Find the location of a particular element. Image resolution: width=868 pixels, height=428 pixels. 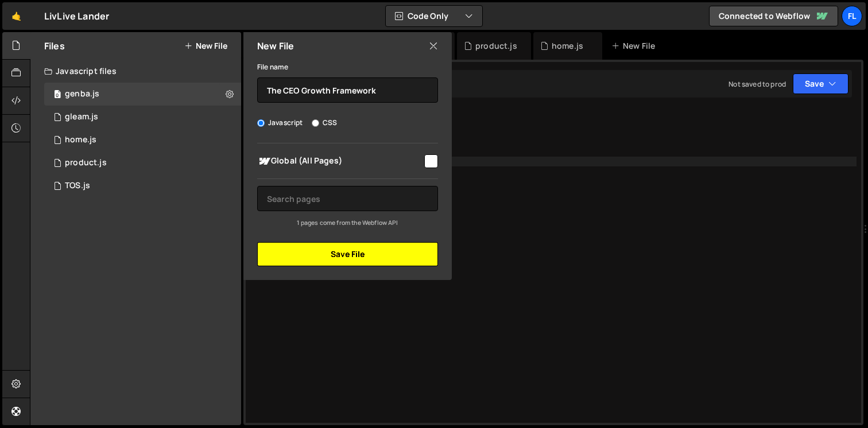

div: 16693/45756.js is located at coordinates (143, 186).